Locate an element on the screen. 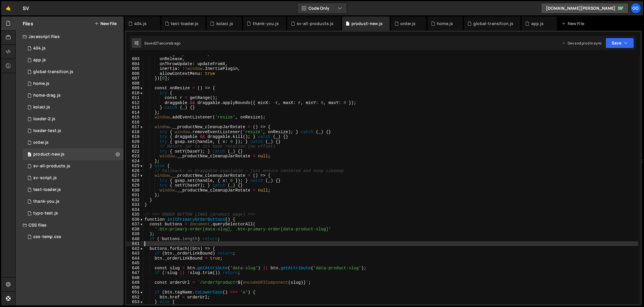 This screenshot has width=644, height=307. button: New File is located at coordinates (105, 24).